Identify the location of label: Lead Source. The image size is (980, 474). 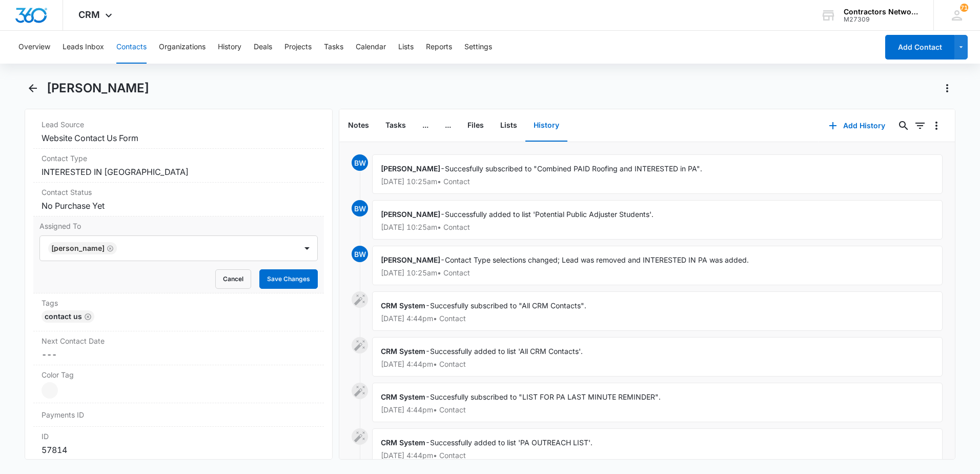
(178, 124).